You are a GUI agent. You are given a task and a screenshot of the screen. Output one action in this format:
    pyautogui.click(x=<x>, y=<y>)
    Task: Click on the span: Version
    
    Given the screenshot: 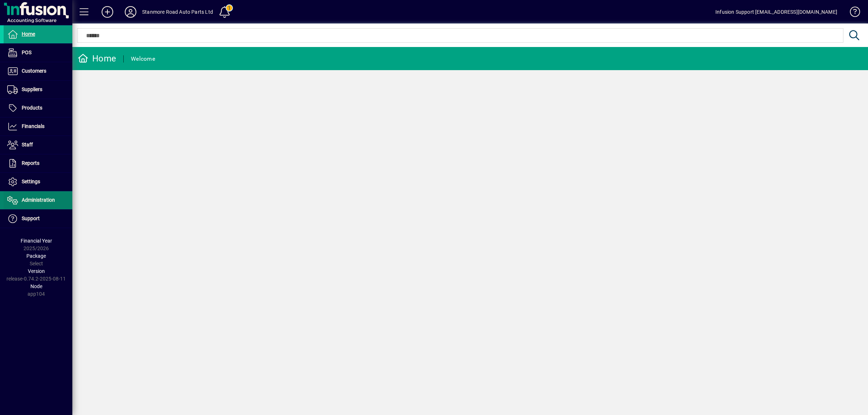 What is the action you would take?
    pyautogui.click(x=36, y=271)
    